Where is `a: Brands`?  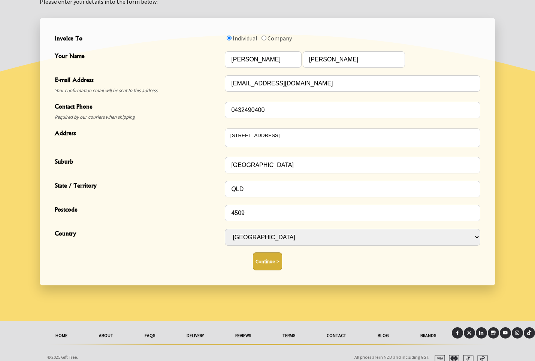 a: Brands is located at coordinates (428, 335).